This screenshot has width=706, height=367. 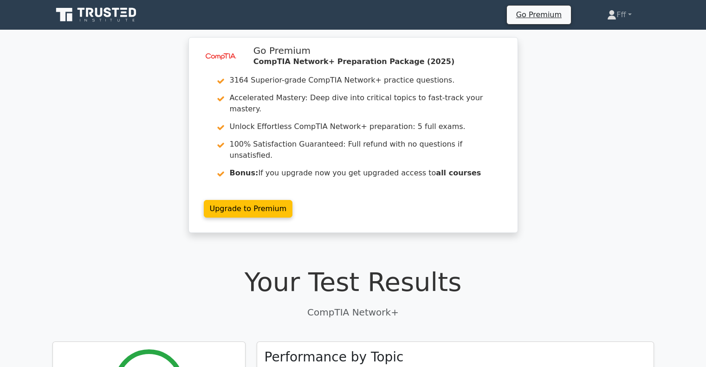 What do you see at coordinates (353, 312) in the screenshot?
I see `p: CompTIA Network+` at bounding box center [353, 312].